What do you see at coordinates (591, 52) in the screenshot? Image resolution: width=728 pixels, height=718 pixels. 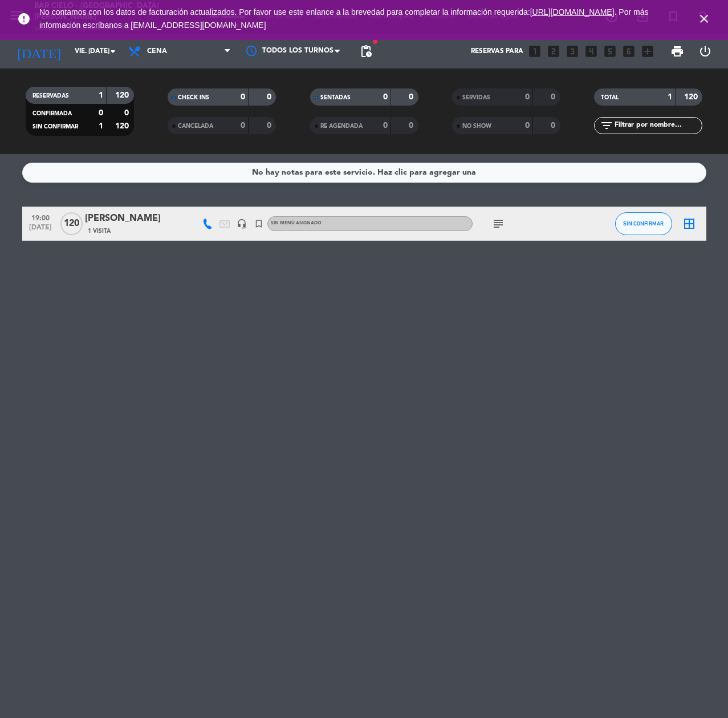 I see `i: looks_4` at bounding box center [591, 52].